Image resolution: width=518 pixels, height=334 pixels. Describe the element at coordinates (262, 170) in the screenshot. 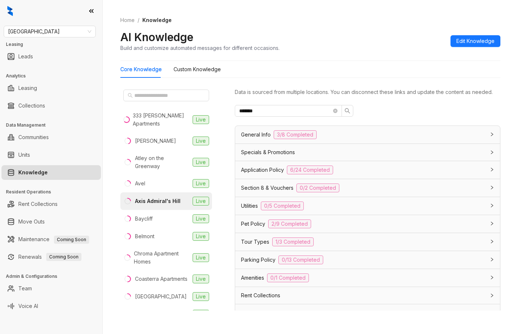

I see `span: Application Policy` at that location.